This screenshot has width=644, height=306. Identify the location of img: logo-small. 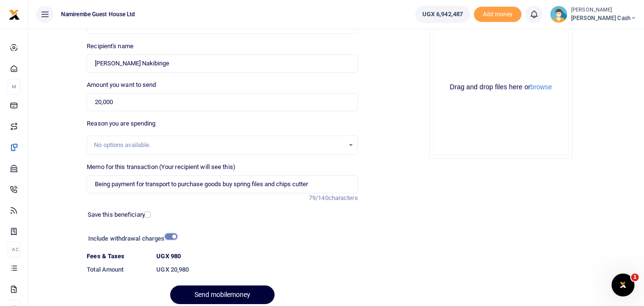
(14, 15).